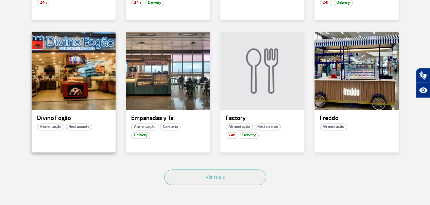 This screenshot has width=430, height=205. Describe the element at coordinates (423, 83) in the screenshot. I see `div: Plugin de acessibilidade da Hand Talk.` at that location.